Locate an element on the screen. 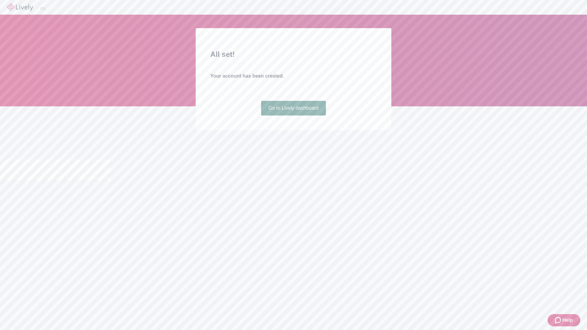 The image size is (587, 330). h4: Your account has been created. is located at coordinates (294, 76).